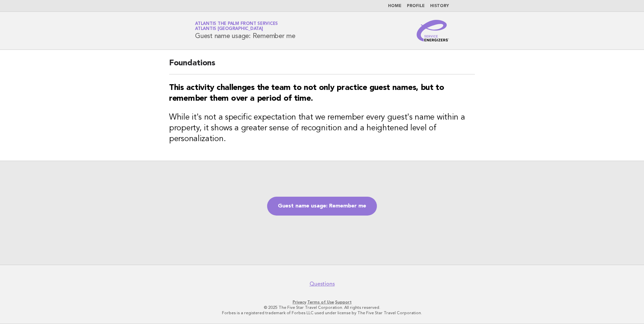  I want to click on a: Home, so click(394, 6).